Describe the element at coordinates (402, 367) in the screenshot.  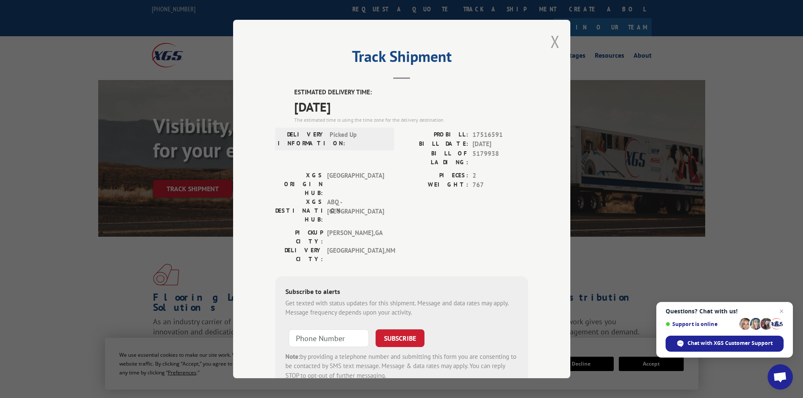
I see `div: by providing a telephone number and submitting this form you are consenting to be contacted by SM...` at that location.